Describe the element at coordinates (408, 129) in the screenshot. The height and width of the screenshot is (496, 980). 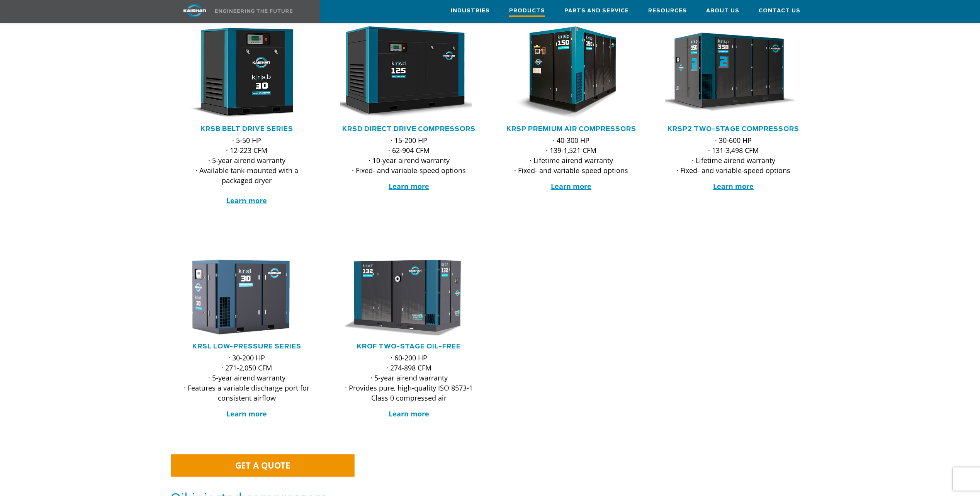
I see `a: KRSD Direct Drive Compressors` at that location.